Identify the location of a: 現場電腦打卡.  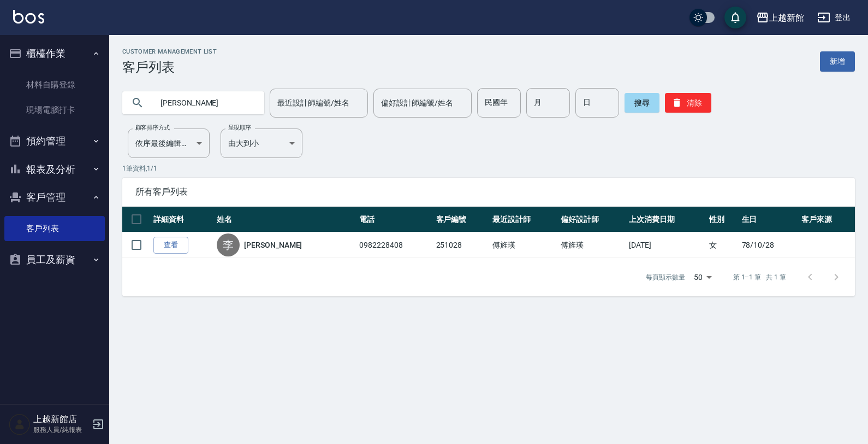
(55, 110).